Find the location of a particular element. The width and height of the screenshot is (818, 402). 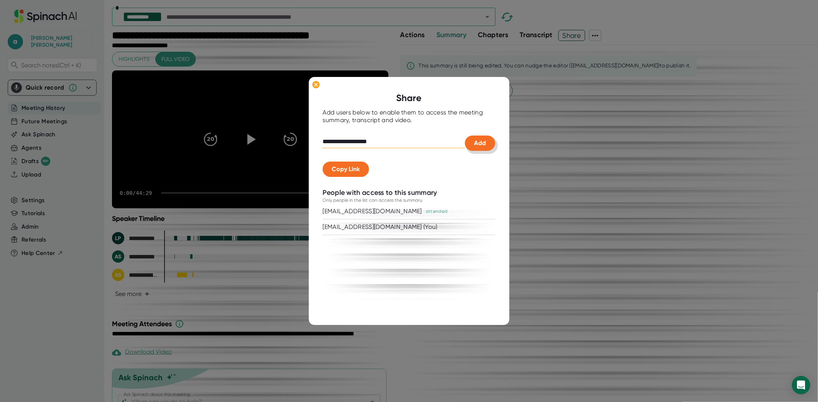

button: Add is located at coordinates (480, 143).